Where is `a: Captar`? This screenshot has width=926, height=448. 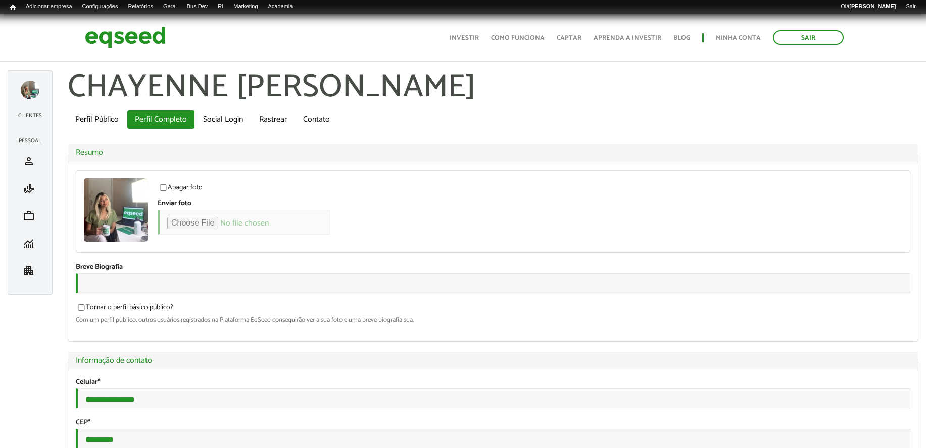 a: Captar is located at coordinates (569, 38).